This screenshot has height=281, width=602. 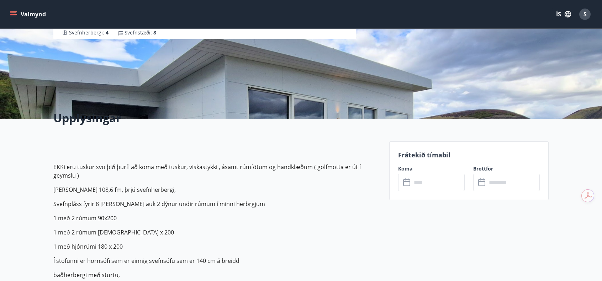 I want to click on p: 1 með 2 rúmum 90x200, so click(x=217, y=218).